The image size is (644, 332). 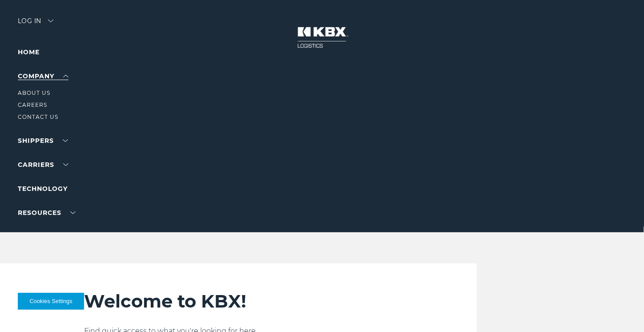 What do you see at coordinates (35, 24) in the screenshot?
I see `div: Log in` at bounding box center [35, 24].